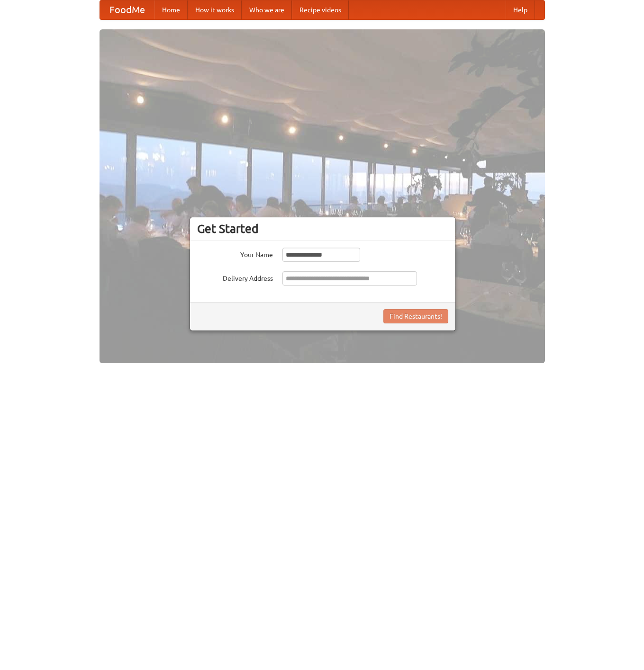 This screenshot has width=644, height=670. Describe the element at coordinates (320, 10) in the screenshot. I see `a: Recipe videos` at that location.